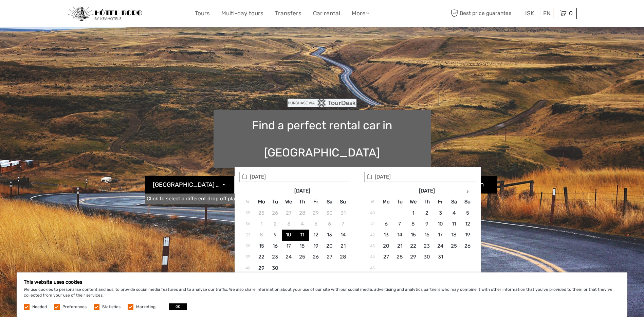 The height and width of the screenshot is (317, 644). What do you see at coordinates (202, 13) in the screenshot?
I see `a: Tours` at bounding box center [202, 13].